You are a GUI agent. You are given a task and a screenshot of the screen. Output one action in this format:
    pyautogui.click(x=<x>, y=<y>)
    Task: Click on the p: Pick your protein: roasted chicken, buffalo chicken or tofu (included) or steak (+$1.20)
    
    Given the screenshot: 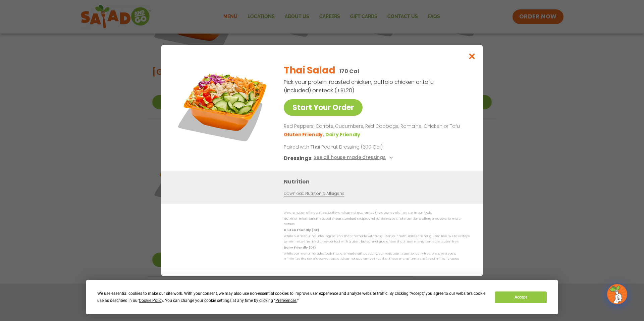 What is the action you would take?
    pyautogui.click(x=359, y=86)
    